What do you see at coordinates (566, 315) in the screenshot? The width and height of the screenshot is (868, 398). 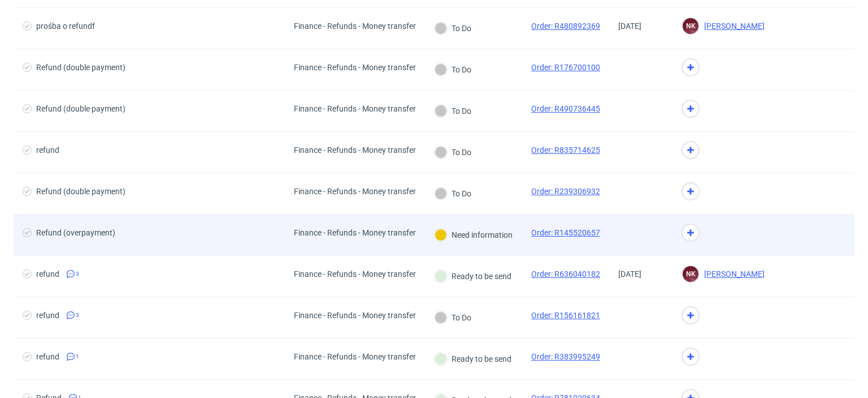 I see `a: Order: R156161821` at bounding box center [566, 315].